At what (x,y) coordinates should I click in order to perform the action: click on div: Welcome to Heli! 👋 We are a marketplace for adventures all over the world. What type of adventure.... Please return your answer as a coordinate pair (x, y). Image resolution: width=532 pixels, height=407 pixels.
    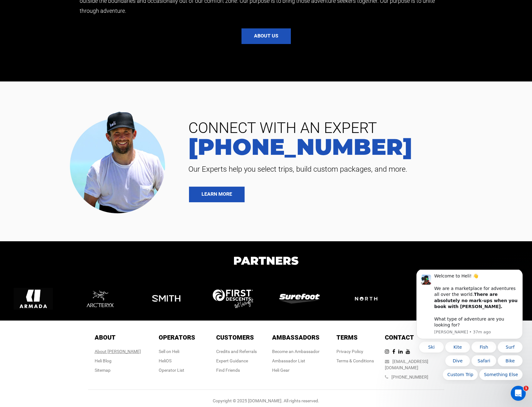
    Looking at the image, I should click on (69, 31).